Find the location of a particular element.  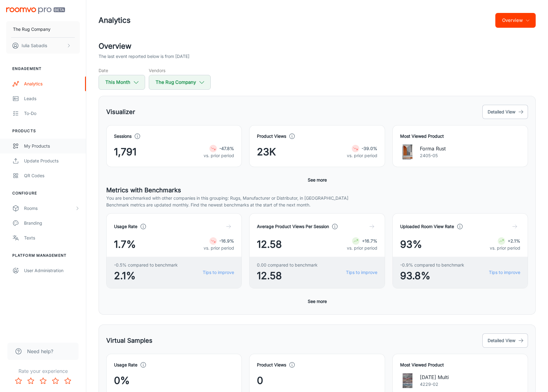

p: Iulia Sabadis is located at coordinates (34, 45).